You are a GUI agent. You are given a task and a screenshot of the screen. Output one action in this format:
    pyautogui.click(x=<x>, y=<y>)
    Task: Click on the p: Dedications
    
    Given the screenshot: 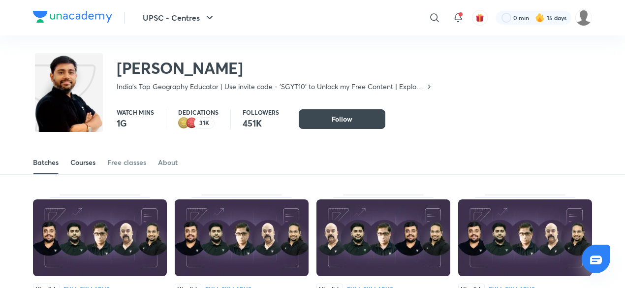 What is the action you would take?
    pyautogui.click(x=198, y=112)
    